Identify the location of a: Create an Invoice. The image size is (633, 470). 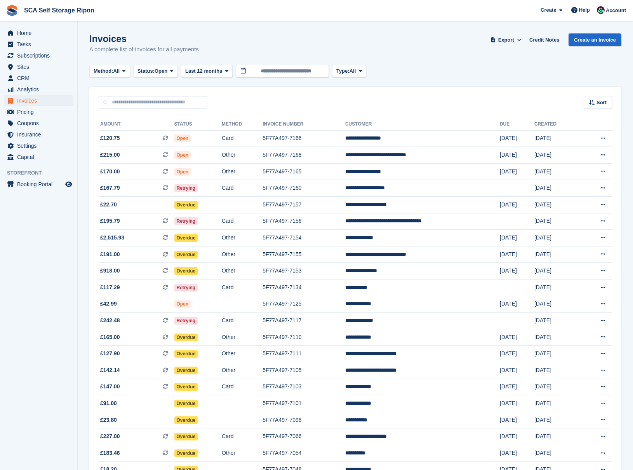
(595, 40).